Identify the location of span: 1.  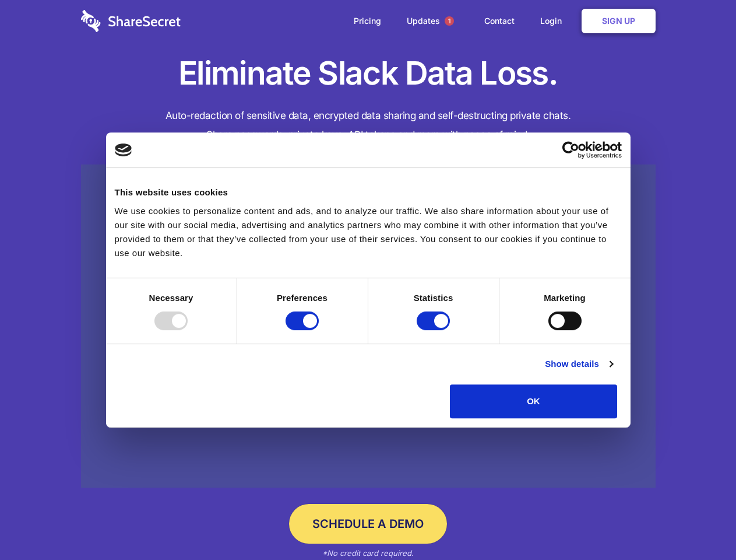
(449, 21).